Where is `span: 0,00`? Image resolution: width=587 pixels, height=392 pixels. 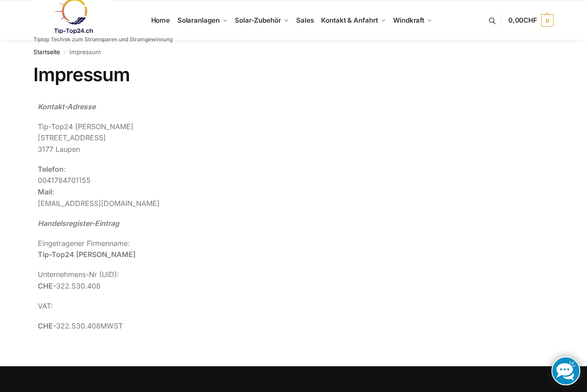
span: 0,00 is located at coordinates (523, 20).